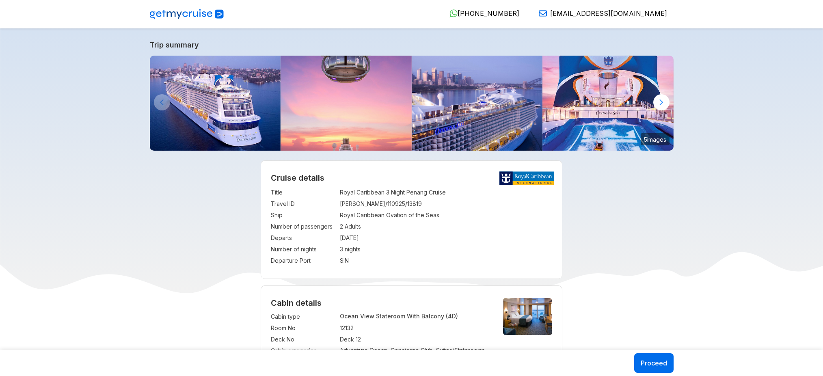  What do you see at coordinates (303, 215) in the screenshot?
I see `td: Ship` at bounding box center [303, 215].